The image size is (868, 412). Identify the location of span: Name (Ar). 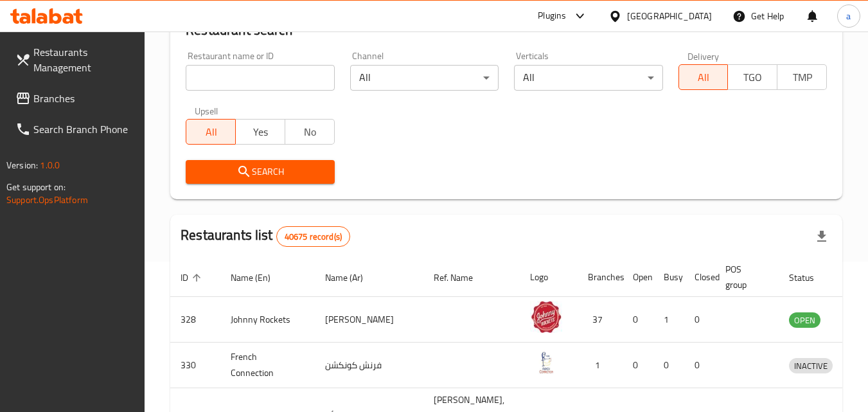
(352, 278).